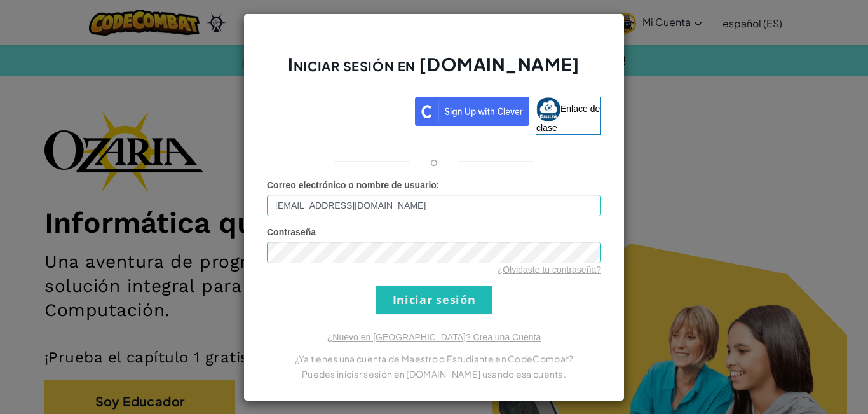 This screenshot has width=868, height=414. What do you see at coordinates (351, 185) in the screenshot?
I see `font: Correo electrónico o nombre de usuario` at bounding box center [351, 185].